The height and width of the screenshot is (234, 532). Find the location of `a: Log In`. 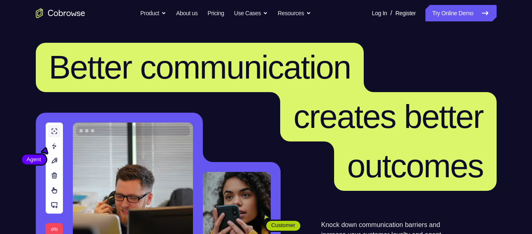

a: Log In is located at coordinates (379, 13).